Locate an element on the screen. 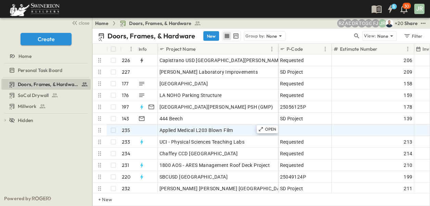 The height and width of the screenshot is (206, 430). span: 1800 AOS - ARES Management Roof Deck Project is located at coordinates (215, 165).